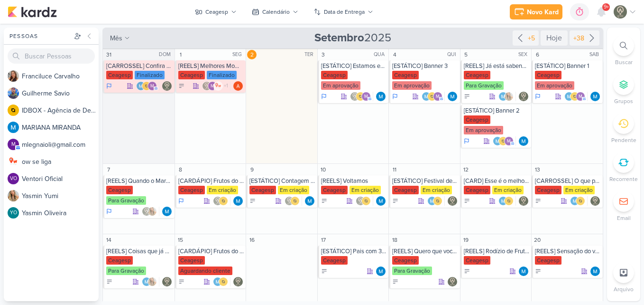 The width and height of the screenshot is (644, 305). What do you see at coordinates (126, 201) in the screenshot?
I see `div: Para Gravação` at bounding box center [126, 201].